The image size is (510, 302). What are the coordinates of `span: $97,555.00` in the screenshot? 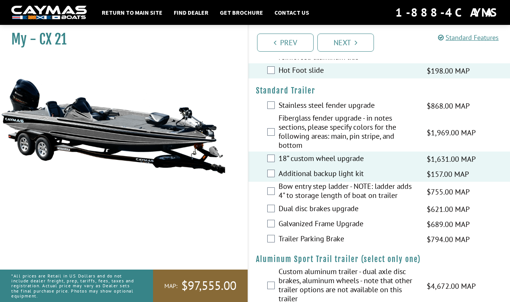 It's located at (209, 286).